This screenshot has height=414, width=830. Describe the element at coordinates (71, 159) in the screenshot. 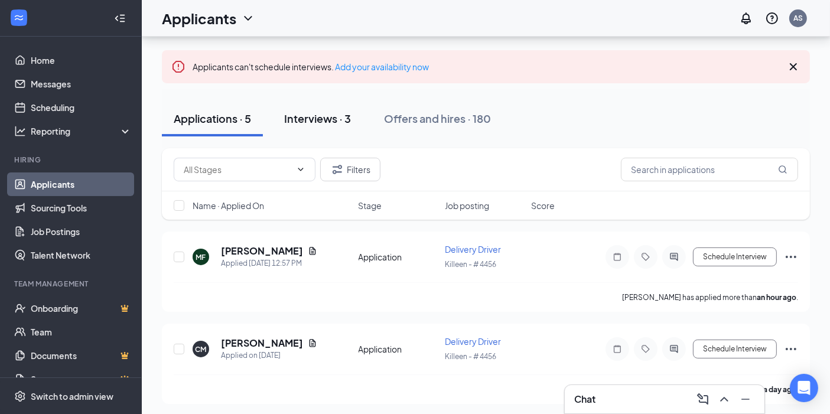

I see `div: Hiring` at that location.